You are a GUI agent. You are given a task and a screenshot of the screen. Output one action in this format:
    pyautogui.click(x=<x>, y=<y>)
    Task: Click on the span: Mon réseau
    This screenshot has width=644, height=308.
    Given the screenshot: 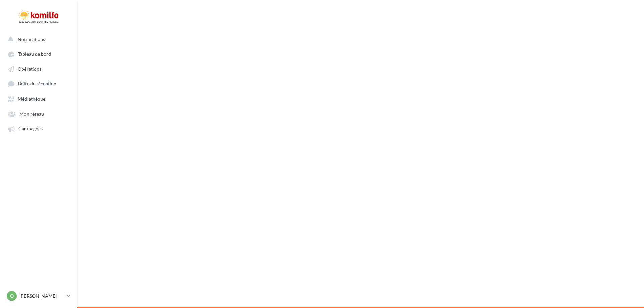 What is the action you would take?
    pyautogui.click(x=32, y=113)
    